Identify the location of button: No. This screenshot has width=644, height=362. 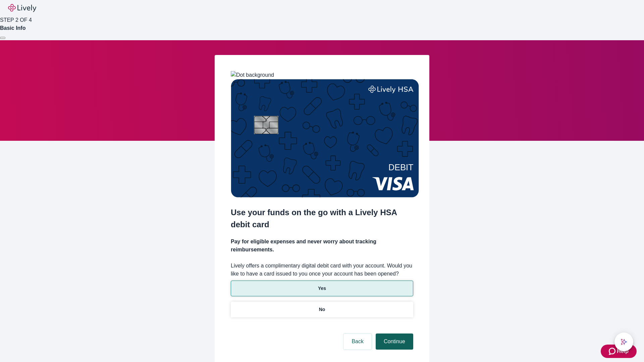
(322, 309).